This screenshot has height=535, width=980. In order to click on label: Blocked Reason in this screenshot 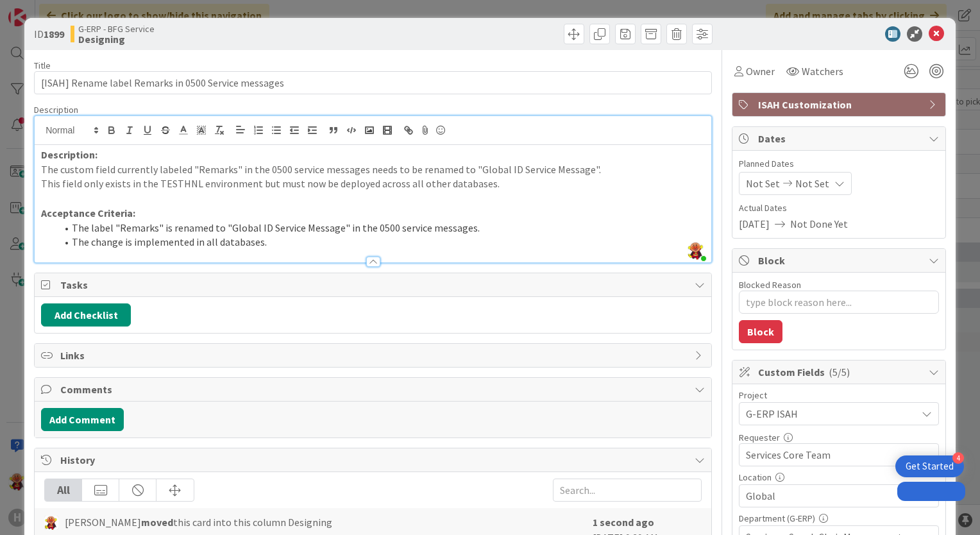, I will do `click(770, 285)`.